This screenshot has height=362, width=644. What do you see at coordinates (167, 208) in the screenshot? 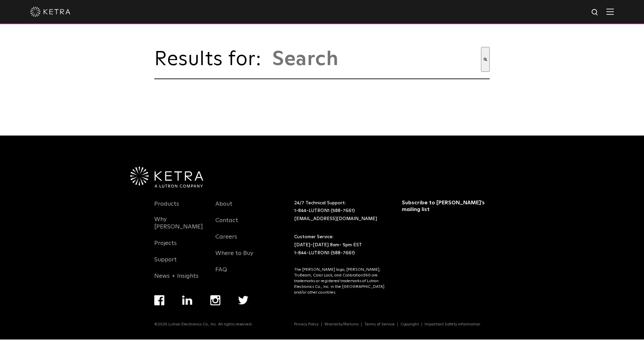
I see `a: Products` at bounding box center [167, 208].